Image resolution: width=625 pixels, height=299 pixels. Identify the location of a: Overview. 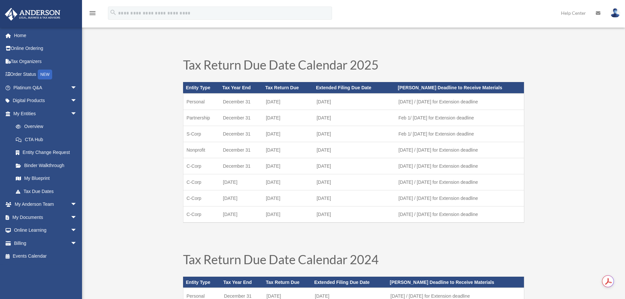
(48, 127).